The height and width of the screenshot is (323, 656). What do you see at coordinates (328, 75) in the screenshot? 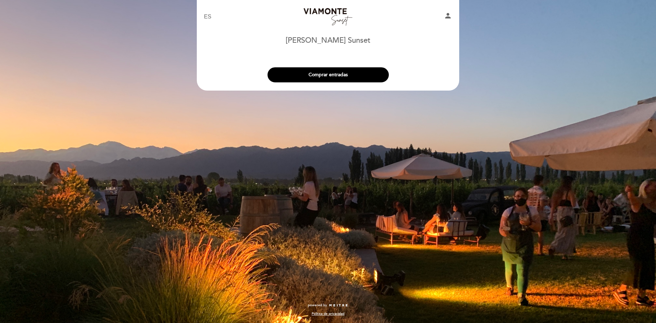
I see `button: Comprar entradas` at bounding box center [328, 75].